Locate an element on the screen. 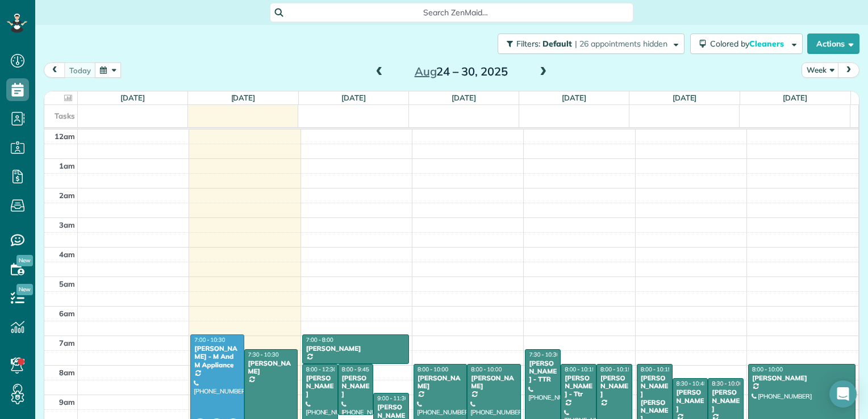  span: 7:00 - 10:30 is located at coordinates (209, 340).